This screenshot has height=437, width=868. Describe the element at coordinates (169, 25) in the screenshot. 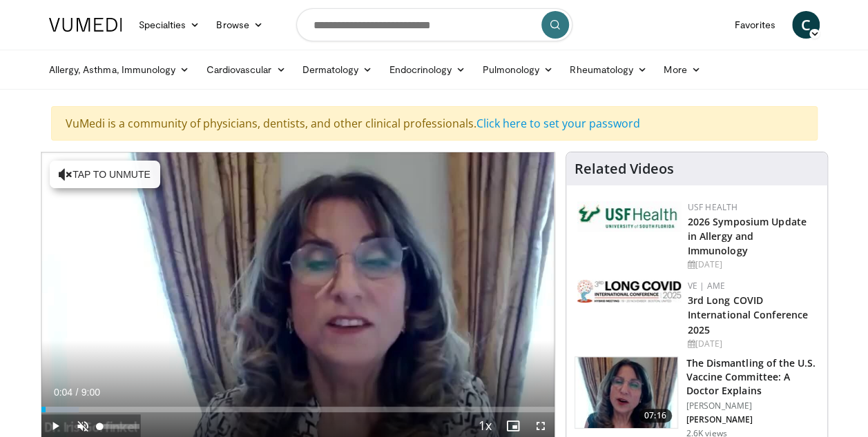

I see `a: Specialties` at that location.